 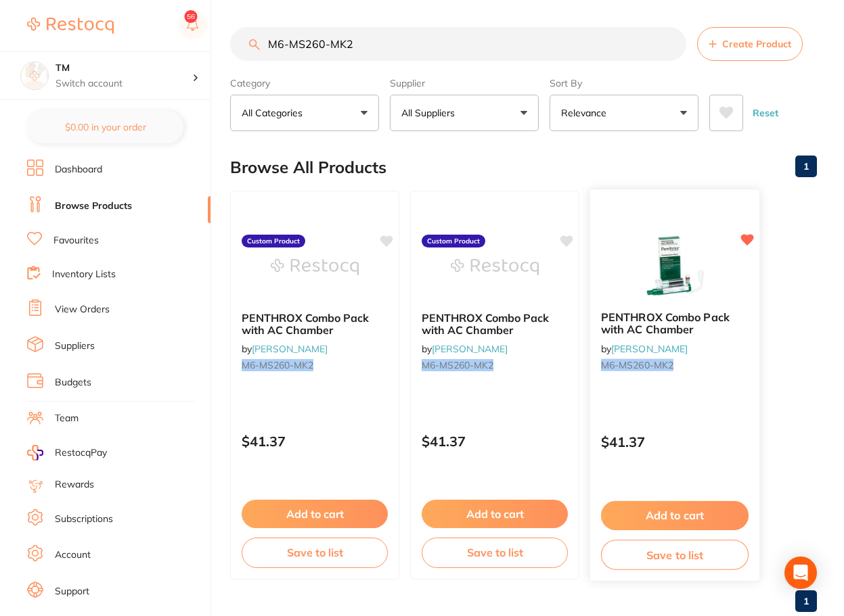 What do you see at coordinates (430, 113) in the screenshot?
I see `p: All Suppliers` at bounding box center [430, 113].